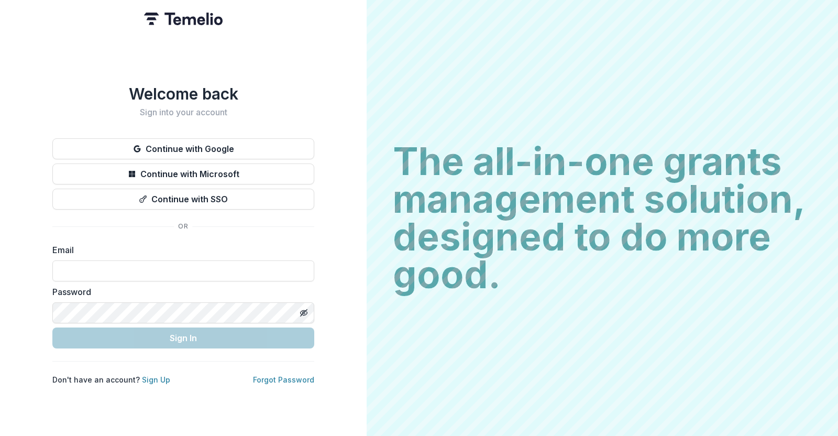 The image size is (838, 436). I want to click on label: Password, so click(180, 292).